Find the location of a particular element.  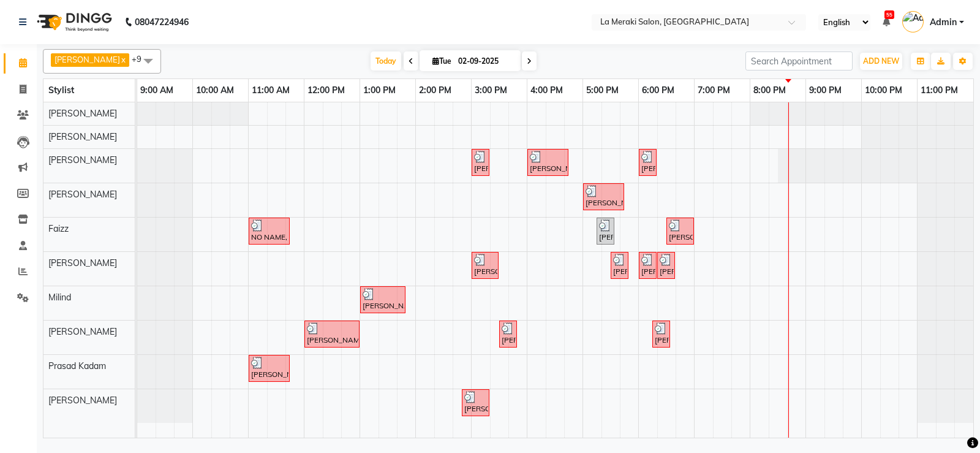

span: Today is located at coordinates (386, 61).